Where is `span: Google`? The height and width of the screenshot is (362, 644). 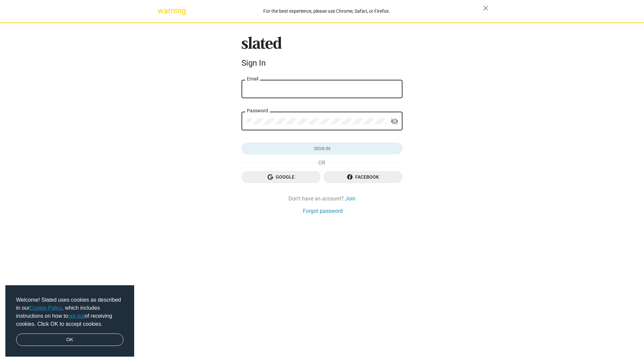
span: Google is located at coordinates (281, 177).